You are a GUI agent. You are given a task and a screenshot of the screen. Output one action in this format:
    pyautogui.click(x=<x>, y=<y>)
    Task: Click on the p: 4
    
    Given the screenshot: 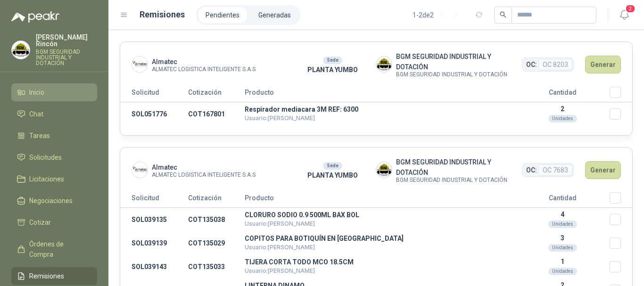 What is the action you would take?
    pyautogui.click(x=562, y=214)
    